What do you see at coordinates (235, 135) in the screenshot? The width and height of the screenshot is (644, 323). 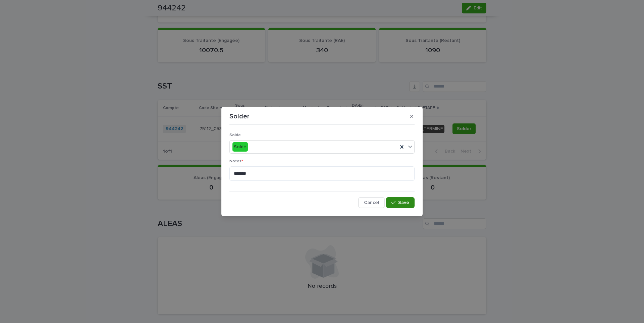 I see `span: Solde` at bounding box center [235, 135].